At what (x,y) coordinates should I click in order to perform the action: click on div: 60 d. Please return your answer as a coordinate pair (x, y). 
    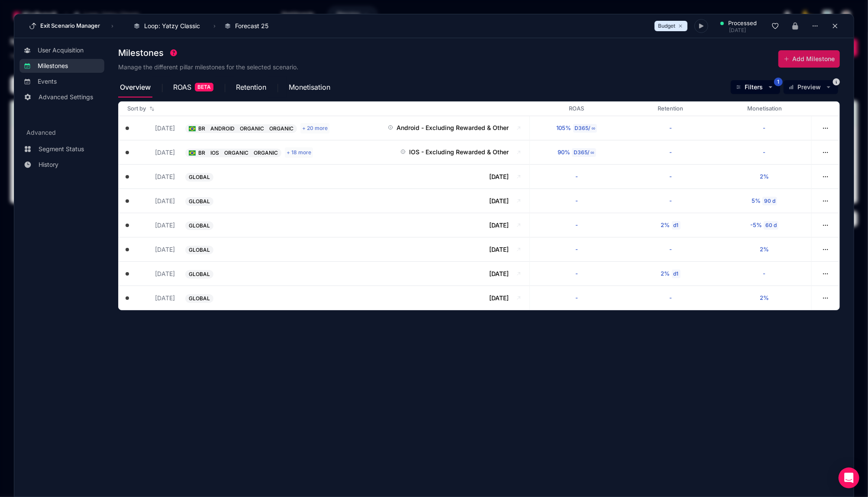
    Looking at the image, I should click on (771, 226).